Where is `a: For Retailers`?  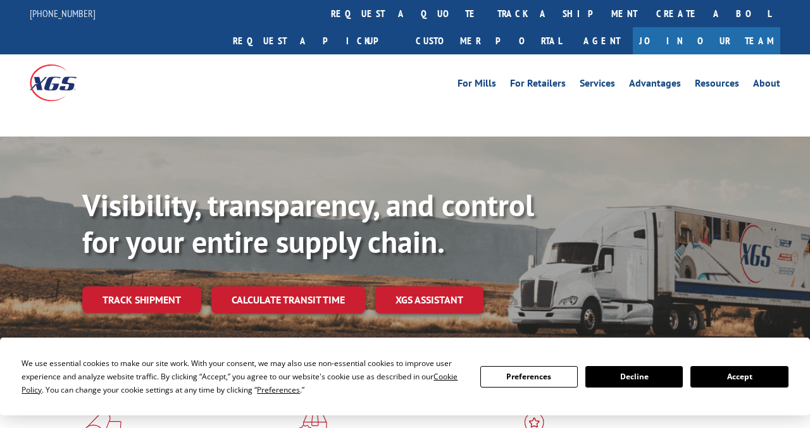
a: For Retailers is located at coordinates (538, 85).